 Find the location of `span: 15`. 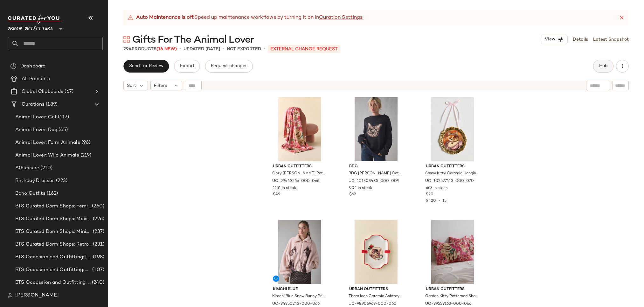

span: 15 is located at coordinates (444, 201).